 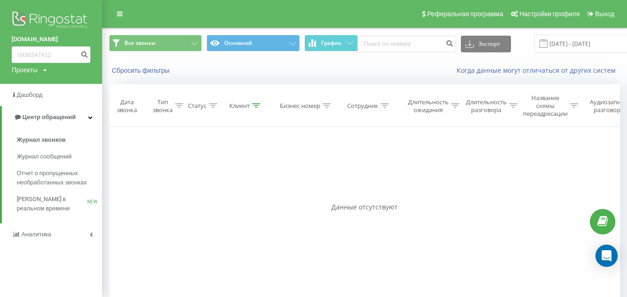 What do you see at coordinates (51, 21) in the screenshot?
I see `img: Ringostat logo` at bounding box center [51, 21].